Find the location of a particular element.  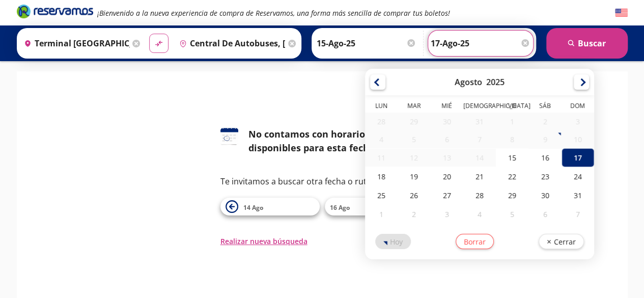

div: 30-Ago-25 is located at coordinates (544, 195).